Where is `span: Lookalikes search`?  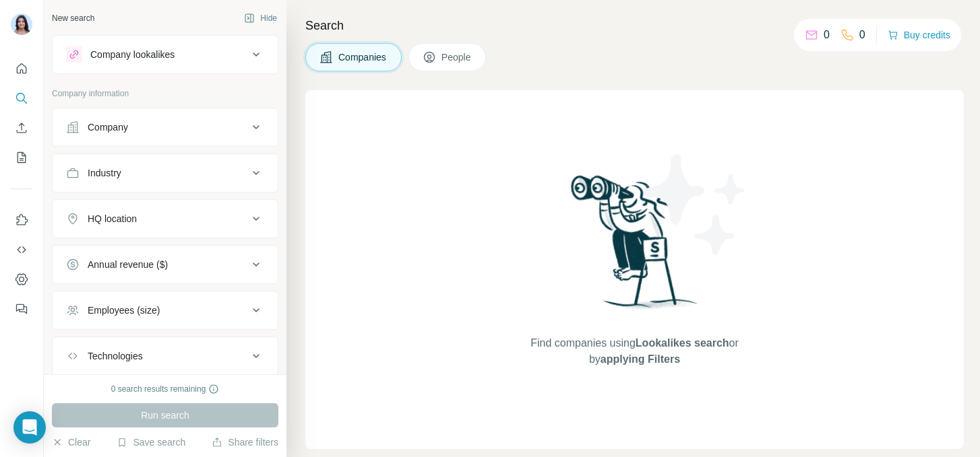
span: Lookalikes search is located at coordinates (682, 343).